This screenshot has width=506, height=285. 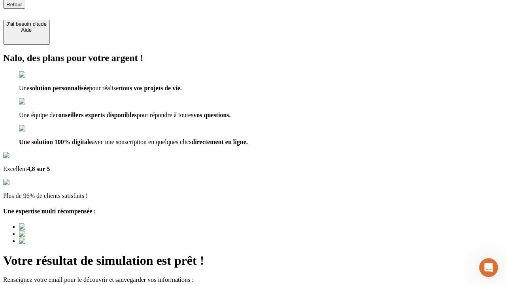 I want to click on p: Plus de 96% de clients satisfaits !, so click(x=253, y=196).